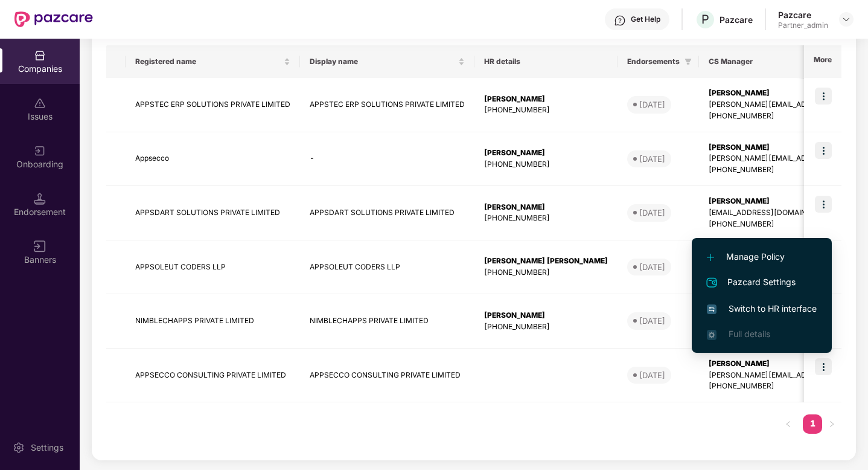 Image resolution: width=868 pixels, height=470 pixels. Describe the element at coordinates (546, 62) in the screenshot. I see `th: HR details` at that location.